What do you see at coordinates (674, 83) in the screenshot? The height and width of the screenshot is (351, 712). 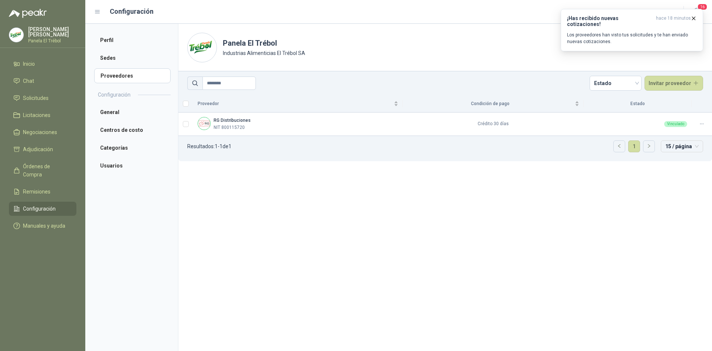 I see `button: Invitar proveedor` at bounding box center [674, 83].